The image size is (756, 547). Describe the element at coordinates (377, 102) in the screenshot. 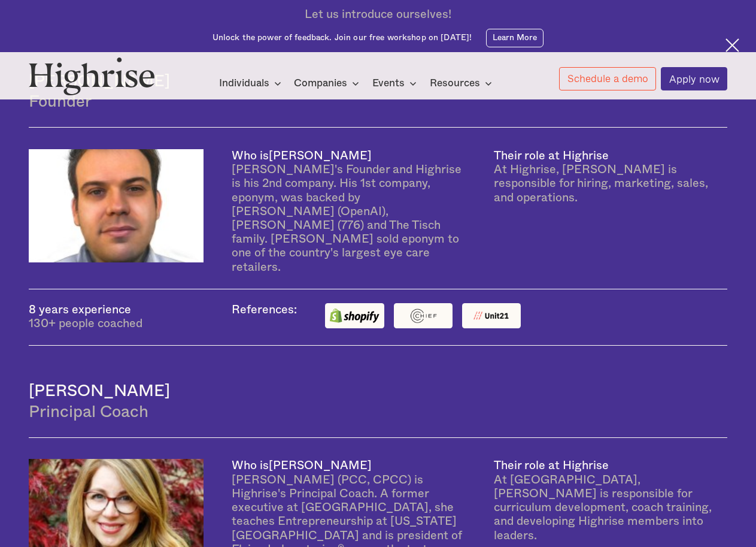

I see `div: Founder` at that location.